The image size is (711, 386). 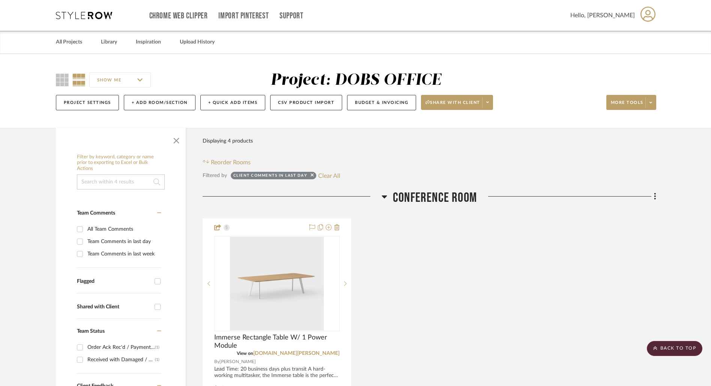 I want to click on button: More tools, so click(x=631, y=102).